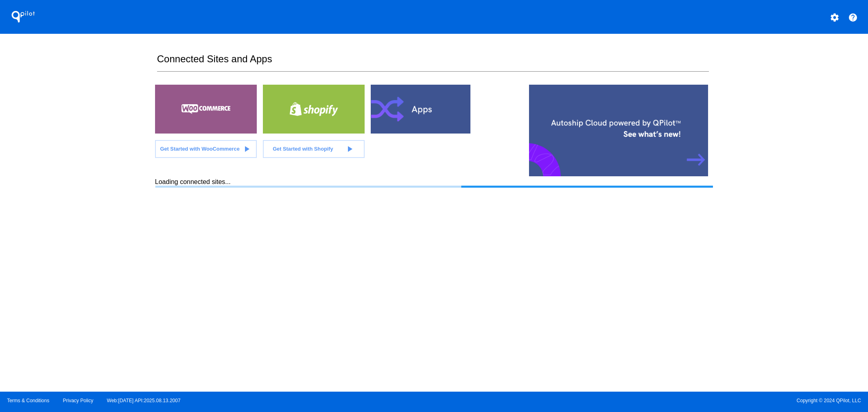 This screenshot has height=412, width=868. I want to click on span: Copyright © 2024 QPilot, LLC, so click(651, 400).